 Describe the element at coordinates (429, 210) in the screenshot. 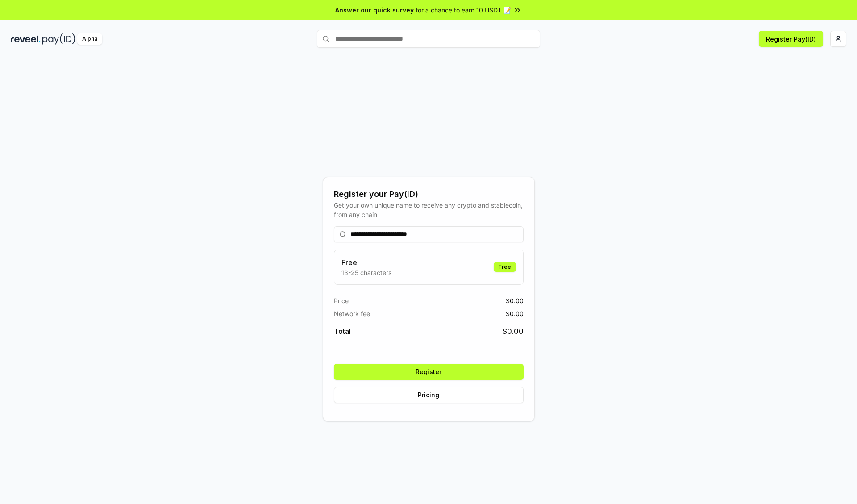

I see `div: Get your own unique name to receive any crypto and stablecoin, from any chain` at that location.